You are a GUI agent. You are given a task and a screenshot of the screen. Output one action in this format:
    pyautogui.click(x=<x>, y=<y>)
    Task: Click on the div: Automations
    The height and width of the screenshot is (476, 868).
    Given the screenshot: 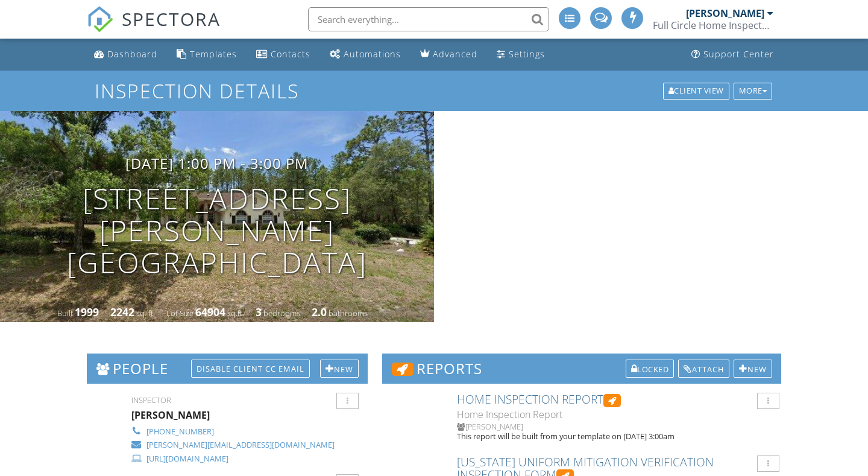 What is the action you would take?
    pyautogui.click(x=372, y=54)
    